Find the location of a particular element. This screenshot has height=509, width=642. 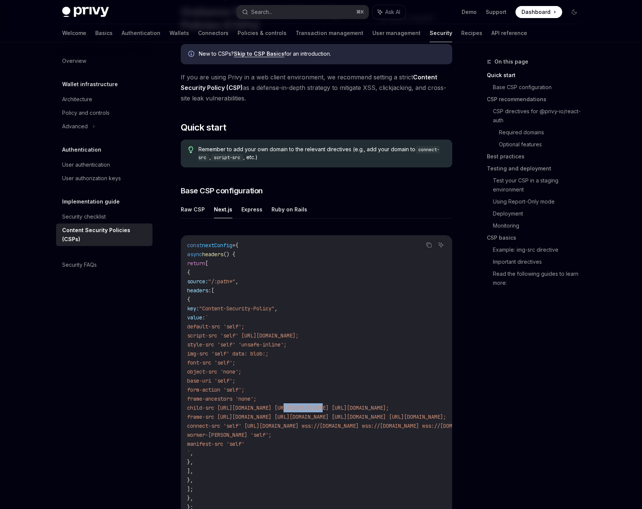

button: Next.js is located at coordinates (223, 209).